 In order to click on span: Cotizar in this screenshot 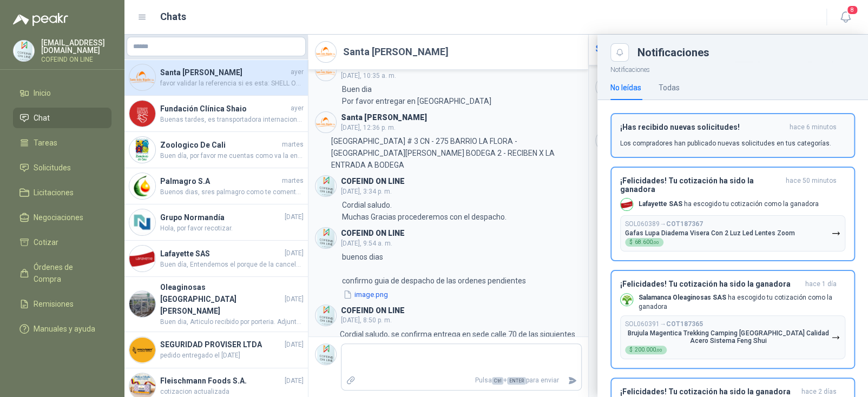, I will do `click(46, 242)`.